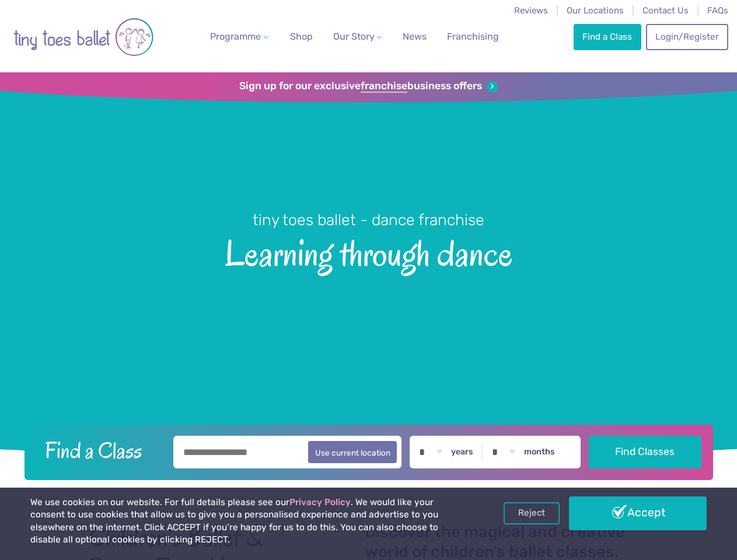 The image size is (737, 560). I want to click on a: Our Locations, so click(595, 11).